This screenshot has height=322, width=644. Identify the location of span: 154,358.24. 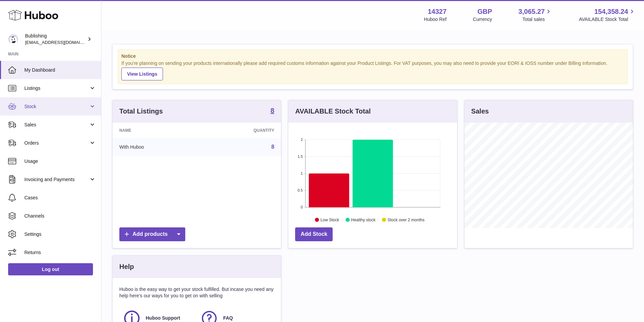
(611, 11).